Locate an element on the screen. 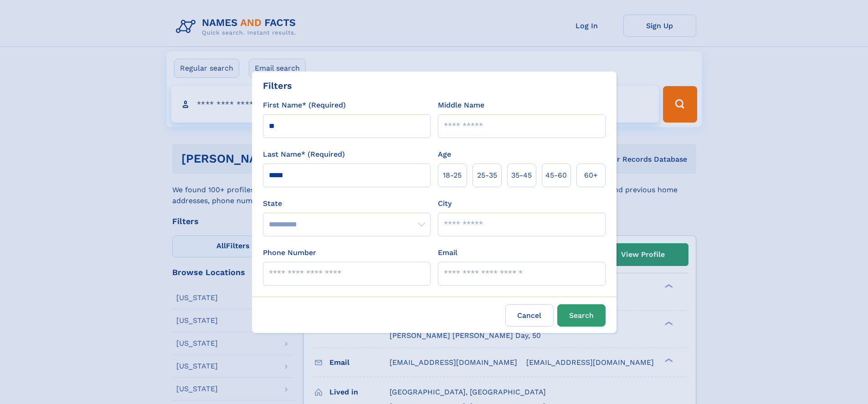  label: Middle Name is located at coordinates (461, 105).